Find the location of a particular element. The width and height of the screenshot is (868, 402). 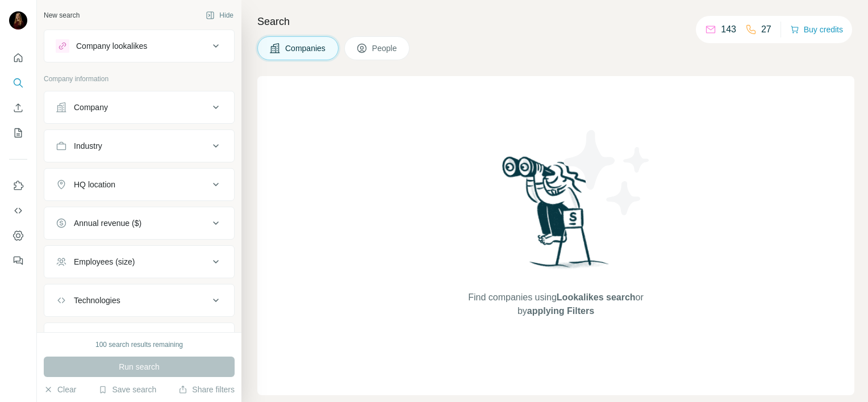

button: Quick start is located at coordinates (18, 58).